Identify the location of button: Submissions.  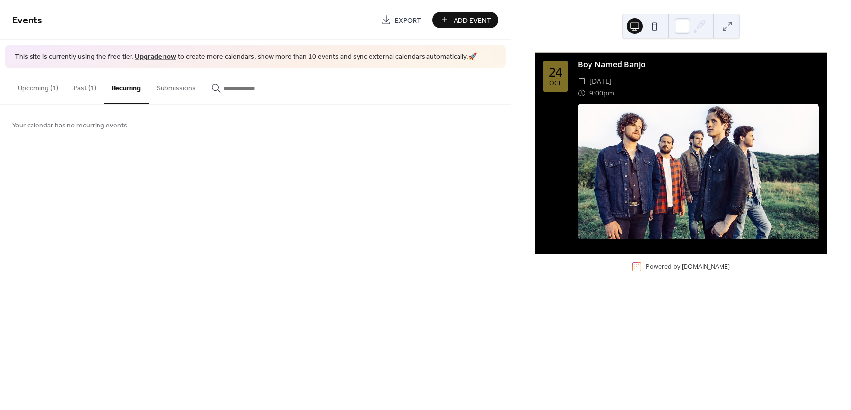
(176, 86).